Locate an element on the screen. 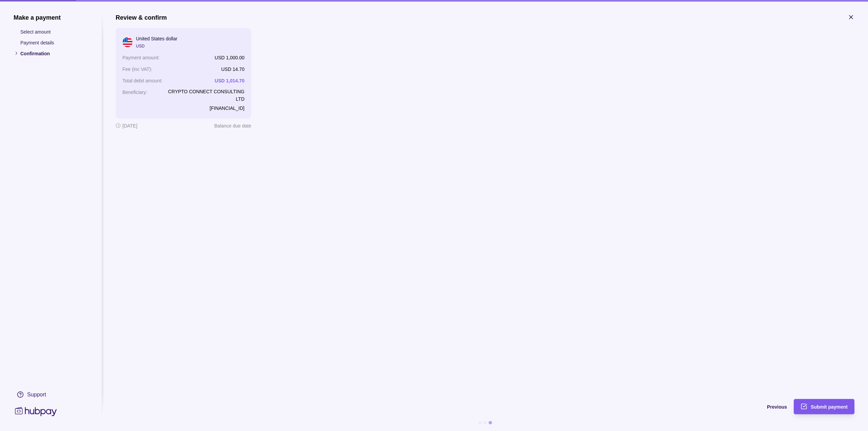 The height and width of the screenshot is (431, 868). p: Fee (inc VAT) : is located at coordinates (137, 69).